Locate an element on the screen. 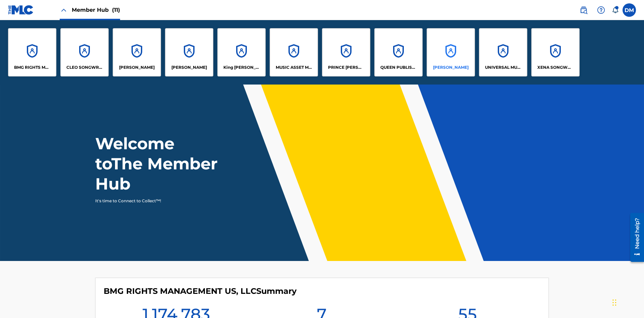 The width and height of the screenshot is (644, 318). a: AccountsXENA SONGWRITER is located at coordinates (555, 52).